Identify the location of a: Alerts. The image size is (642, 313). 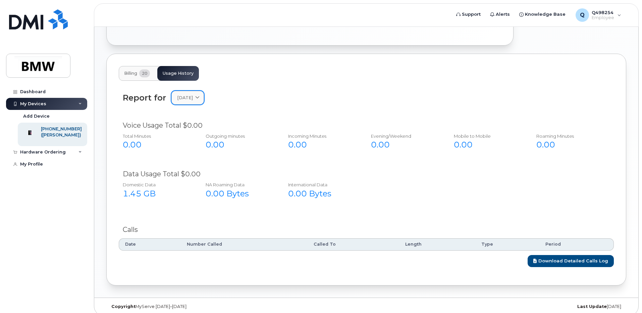
(500, 14).